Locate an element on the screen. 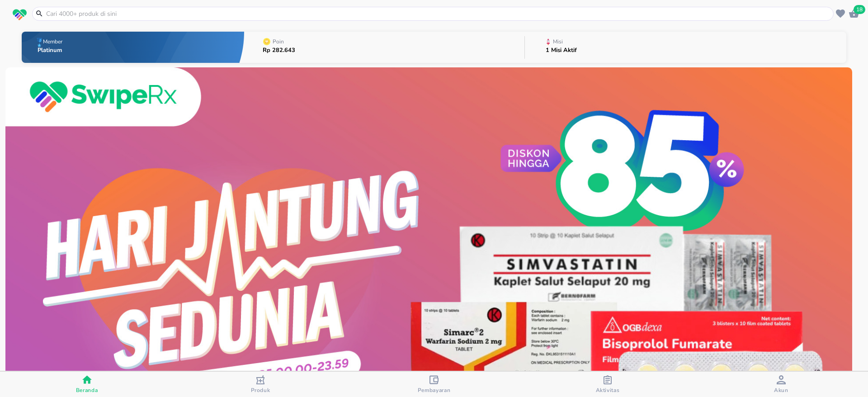 The image size is (868, 397). button: Aktivitas is located at coordinates (608, 384).